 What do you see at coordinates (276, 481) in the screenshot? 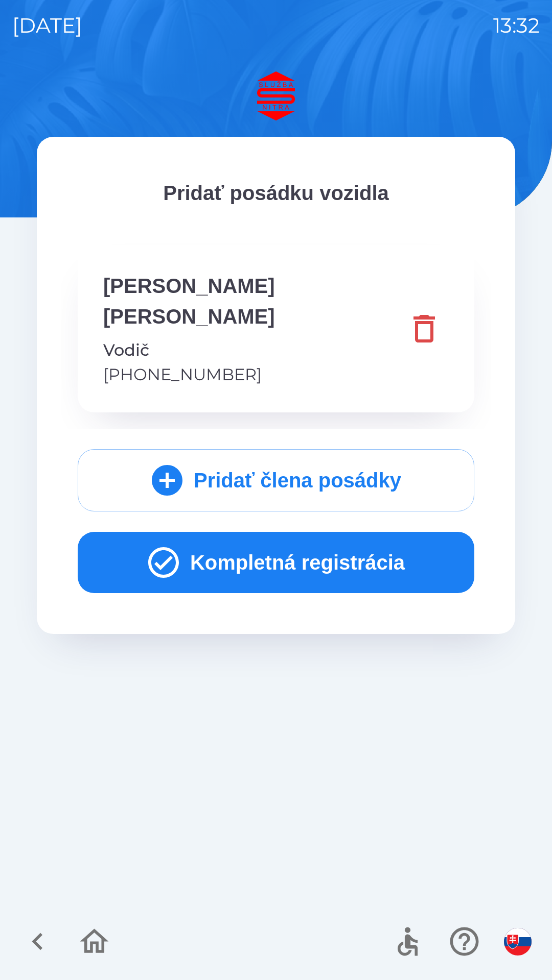
I see `button: Pridať člena posádky` at bounding box center [276, 481].